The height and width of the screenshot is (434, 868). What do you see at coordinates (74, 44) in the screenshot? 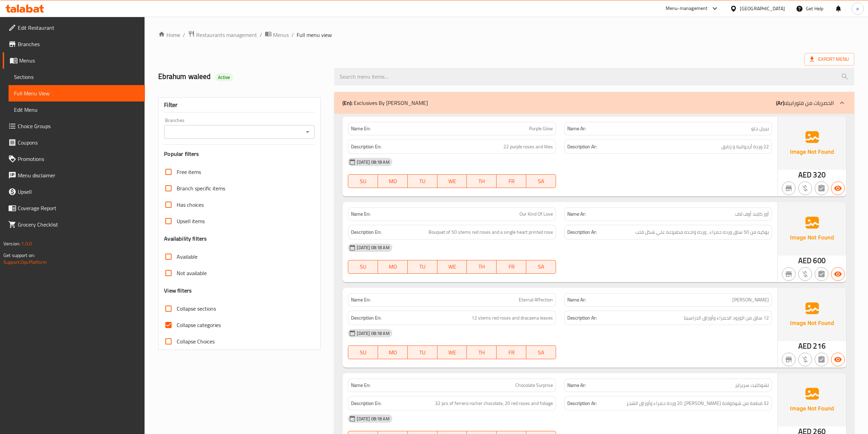
I see `a: Branches` at bounding box center [74, 44].